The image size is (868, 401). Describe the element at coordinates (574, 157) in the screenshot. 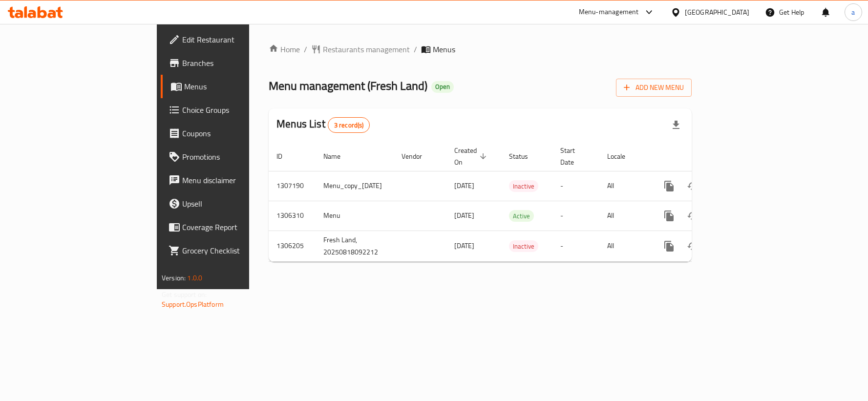

I see `span: Start Date` at that location.